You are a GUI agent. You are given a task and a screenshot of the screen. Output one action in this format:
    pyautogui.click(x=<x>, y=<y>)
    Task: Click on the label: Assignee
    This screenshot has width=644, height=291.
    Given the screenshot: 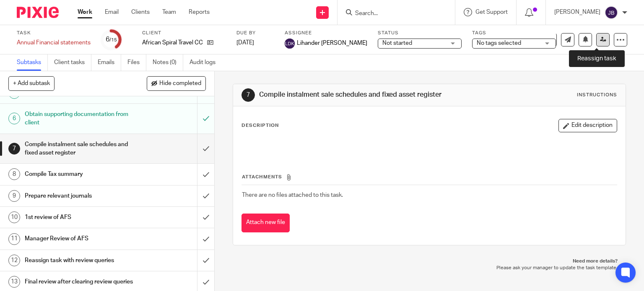 What is the action you would take?
    pyautogui.click(x=326, y=33)
    